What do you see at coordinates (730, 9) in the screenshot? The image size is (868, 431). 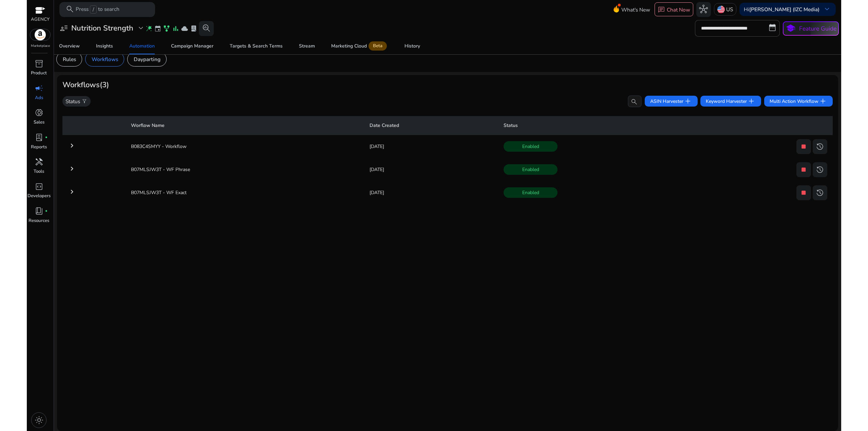 I see `p: US` at bounding box center [730, 9].